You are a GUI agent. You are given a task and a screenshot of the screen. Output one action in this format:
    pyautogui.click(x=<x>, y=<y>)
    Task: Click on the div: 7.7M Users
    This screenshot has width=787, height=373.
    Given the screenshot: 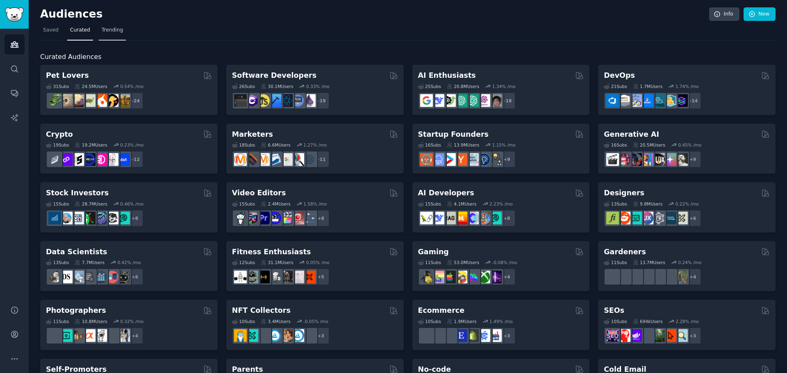 What is the action you would take?
    pyautogui.click(x=89, y=263)
    